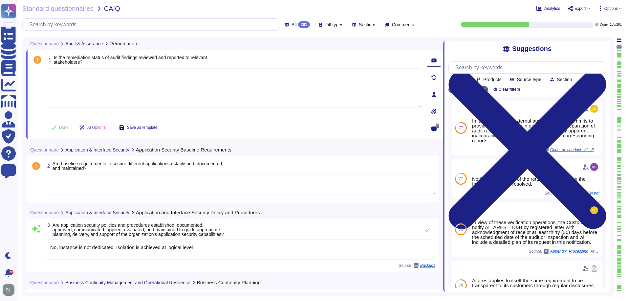  I want to click on button: Save as template, so click(138, 127).